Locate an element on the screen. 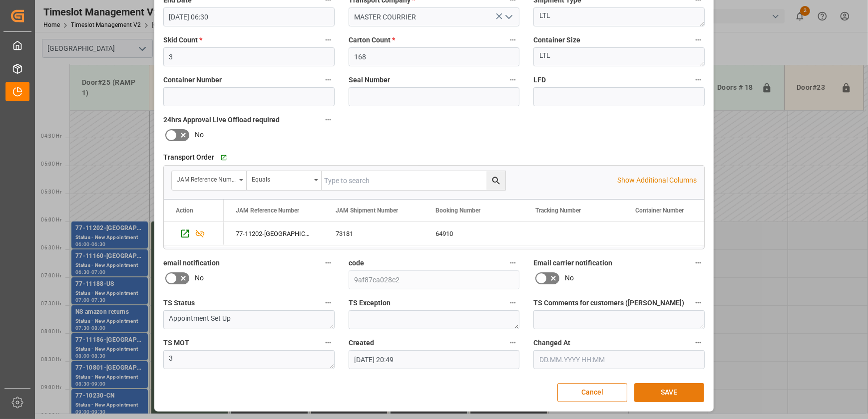 The width and height of the screenshot is (868, 419). span: TS MOT is located at coordinates (176, 343).